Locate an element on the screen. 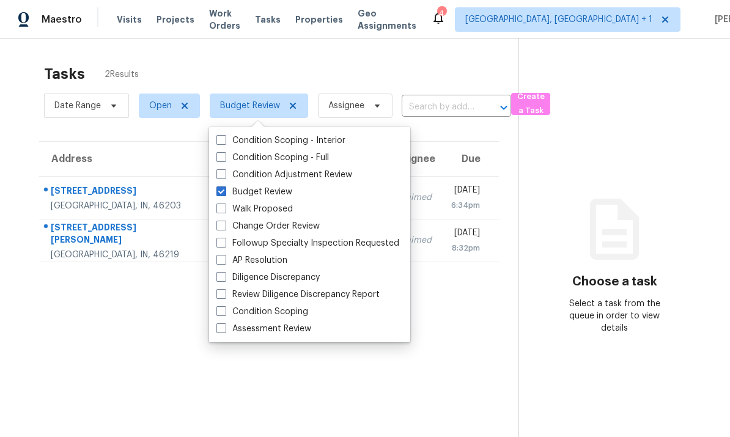 The width and height of the screenshot is (730, 437). input: Search by address is located at coordinates (439, 107).